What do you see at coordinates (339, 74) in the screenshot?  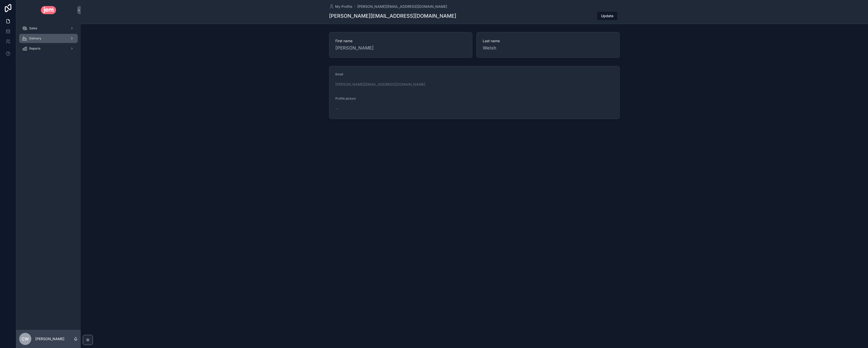 I see `span: Email` at bounding box center [339, 74].